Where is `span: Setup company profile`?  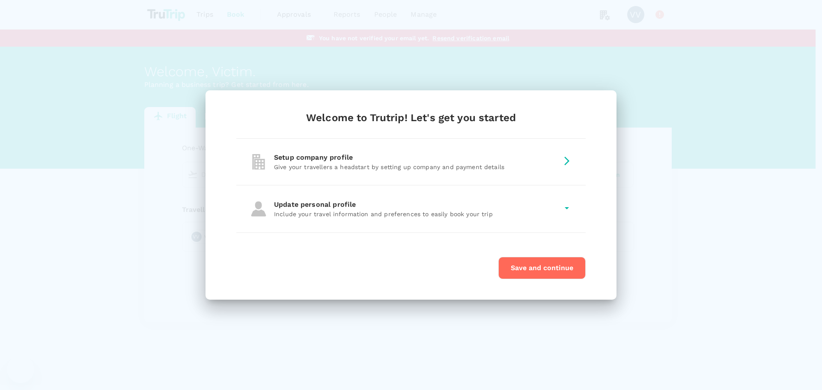
span: Setup company profile is located at coordinates (317, 157).